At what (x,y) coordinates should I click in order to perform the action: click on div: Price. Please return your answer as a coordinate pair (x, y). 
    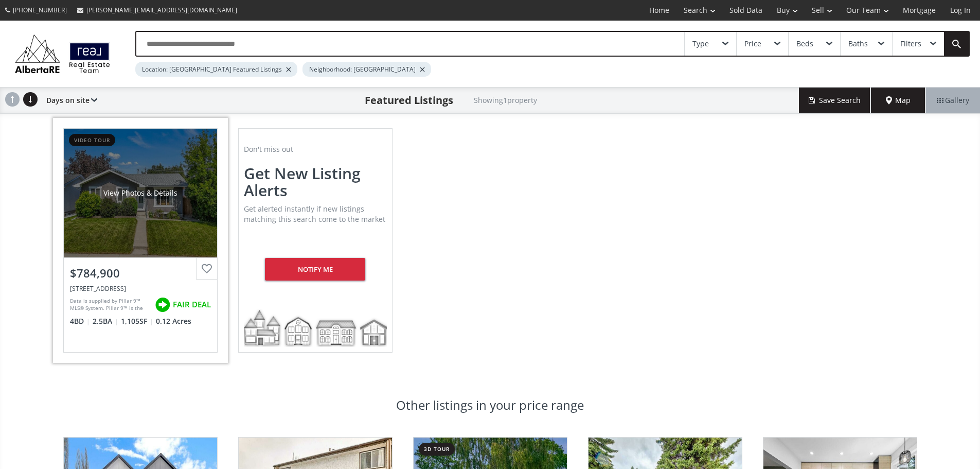
    Looking at the image, I should click on (753, 44).